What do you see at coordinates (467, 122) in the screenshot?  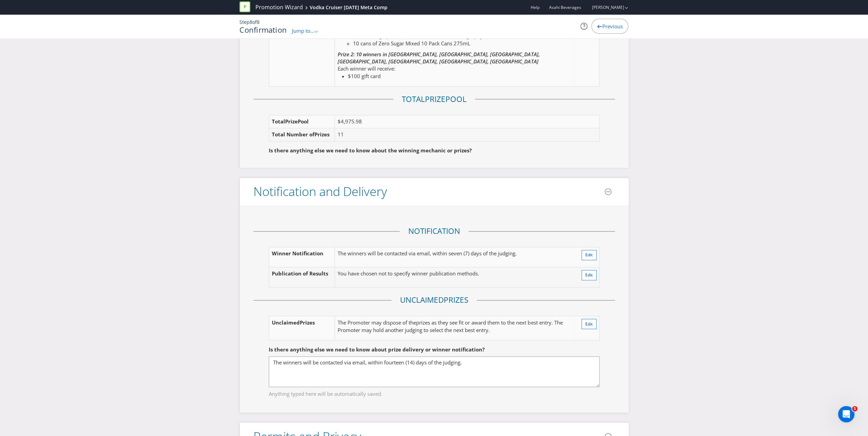 I see `td: $4,975.98` at bounding box center [467, 122].